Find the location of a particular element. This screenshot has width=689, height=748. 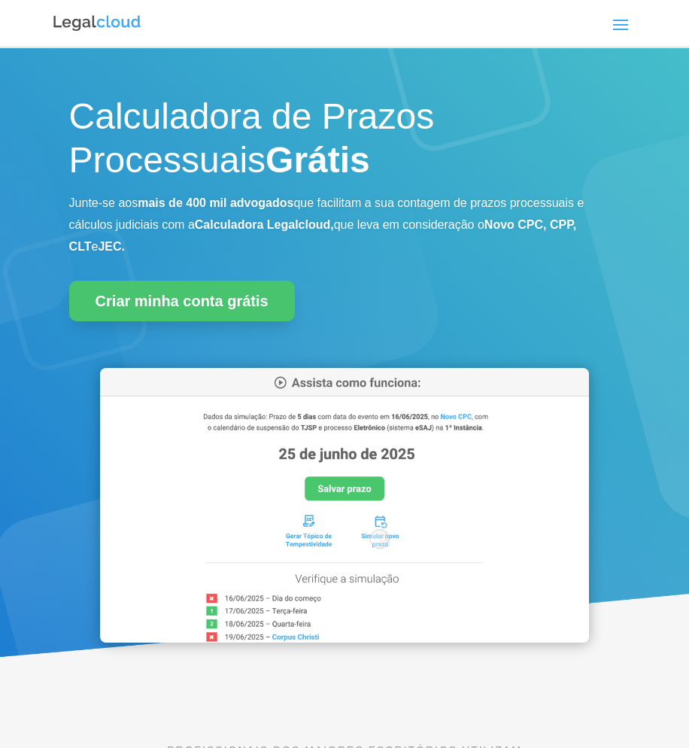

img: Calculadora de Prazos Processuais da Legalcloud is located at coordinates (345, 505).